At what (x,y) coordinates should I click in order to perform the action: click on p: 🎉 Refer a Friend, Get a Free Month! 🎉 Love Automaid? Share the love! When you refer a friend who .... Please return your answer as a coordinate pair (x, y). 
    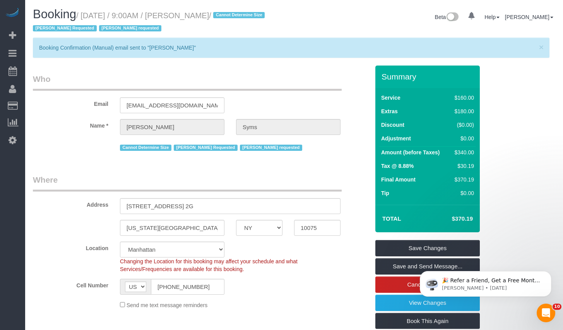
    Looking at the image, I should click on (84, 26).